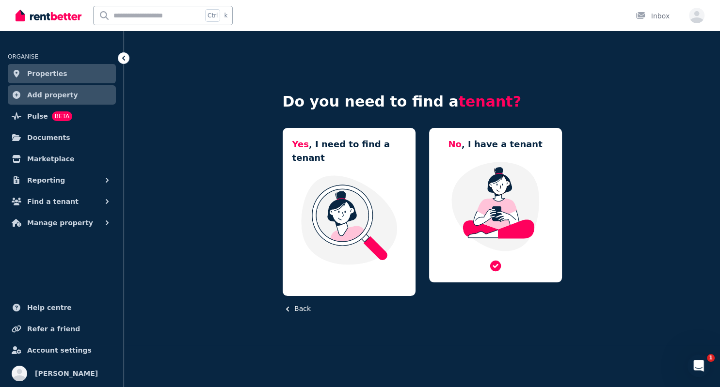 This screenshot has width=720, height=387. What do you see at coordinates (62, 350) in the screenshot?
I see `a: Account settings` at bounding box center [62, 350].